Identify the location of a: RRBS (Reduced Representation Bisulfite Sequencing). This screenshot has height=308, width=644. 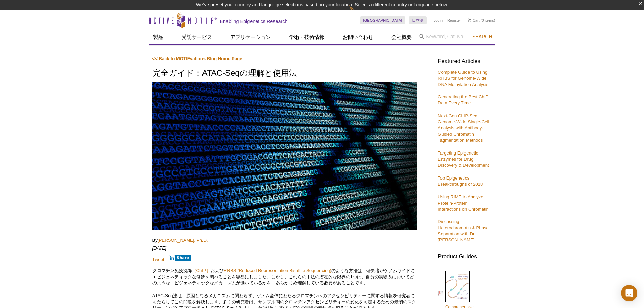
(277, 271).